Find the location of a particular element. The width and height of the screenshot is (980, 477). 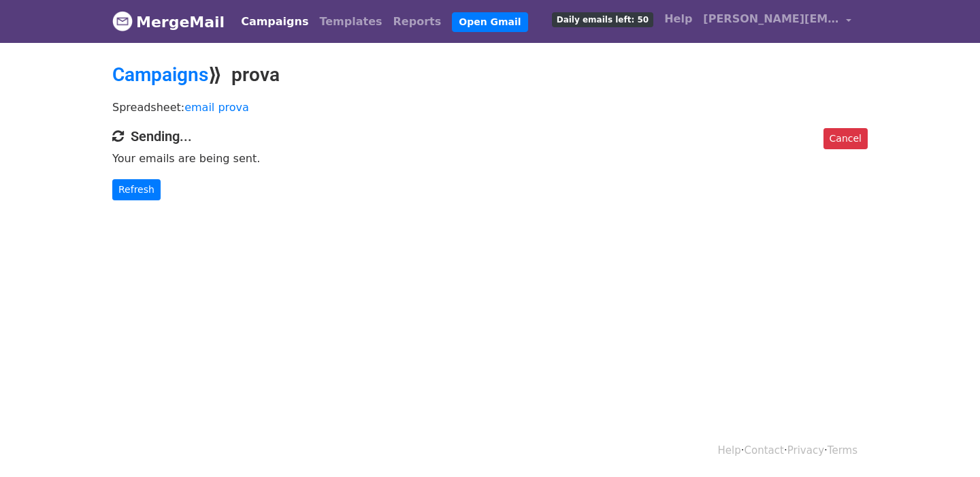

a: Daily emails left: 50 is located at coordinates (602, 19).